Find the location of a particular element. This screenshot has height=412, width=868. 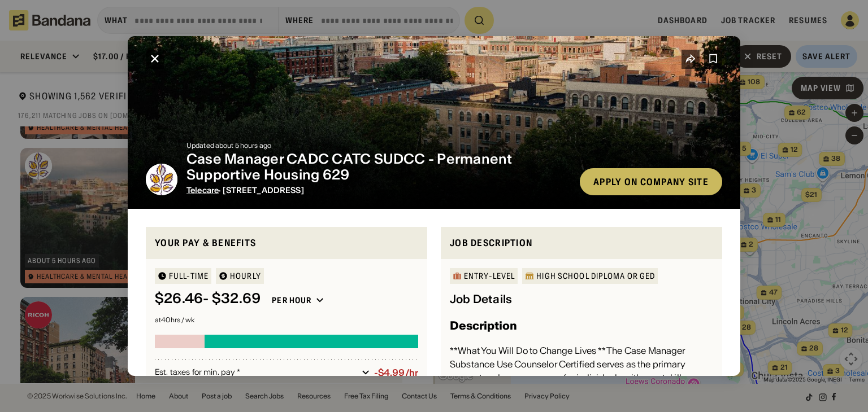

div: Updated about 5 hours ago is located at coordinates (379, 146).